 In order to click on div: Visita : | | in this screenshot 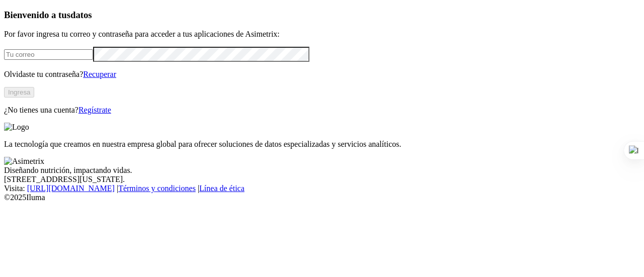, I will do `click(322, 188)`.